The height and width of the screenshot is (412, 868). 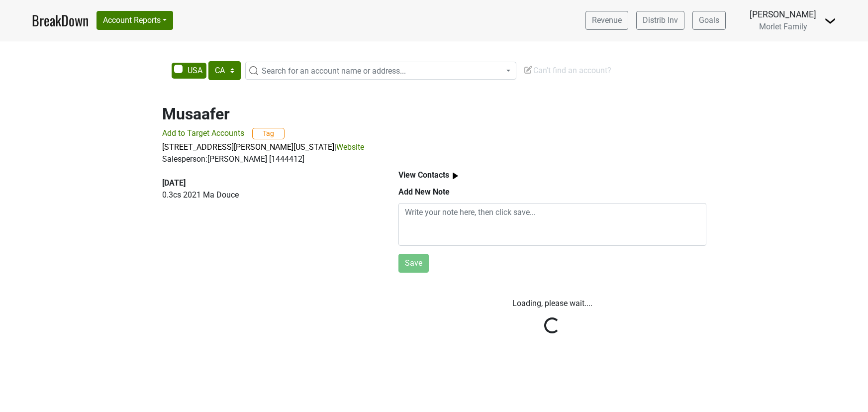 I want to click on b: Add New Note, so click(x=424, y=191).